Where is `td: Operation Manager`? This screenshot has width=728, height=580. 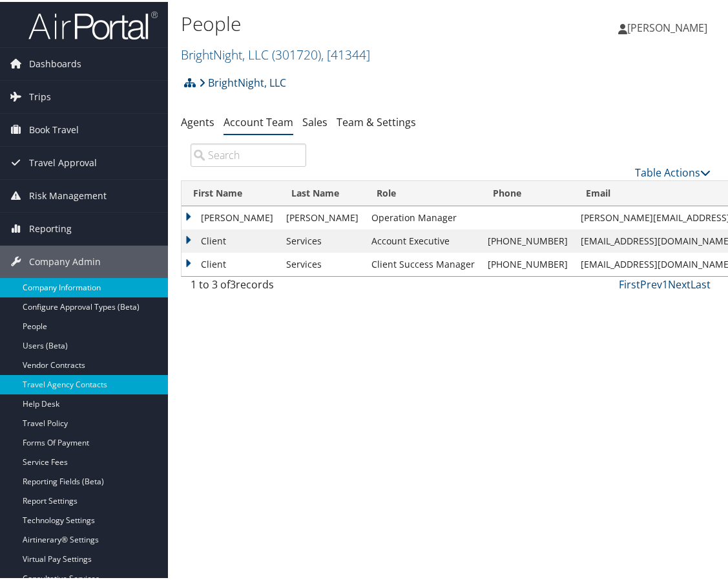
td: Operation Manager is located at coordinates (423, 216).